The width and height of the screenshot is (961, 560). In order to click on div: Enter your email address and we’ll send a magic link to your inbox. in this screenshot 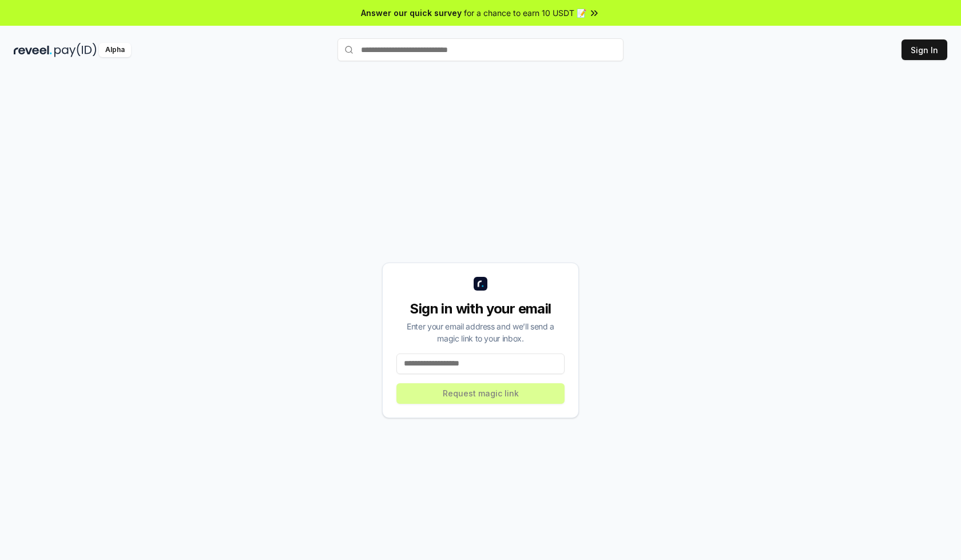, I will do `click(481, 332)`.